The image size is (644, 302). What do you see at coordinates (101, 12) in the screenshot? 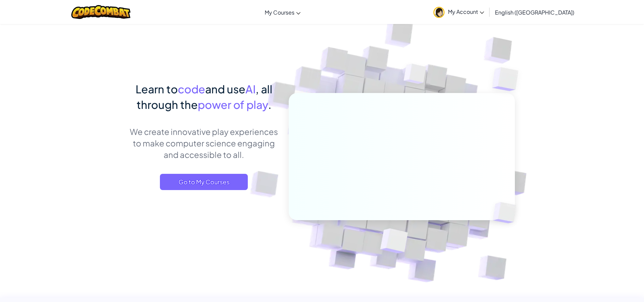
I see `img: CodeCombat logo` at bounding box center [101, 12].